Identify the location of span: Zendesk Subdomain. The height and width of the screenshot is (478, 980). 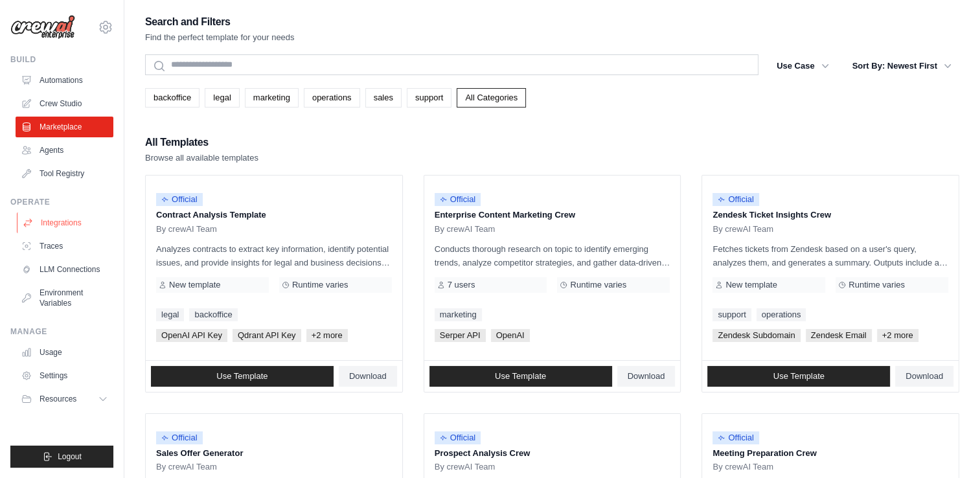
(756, 336).